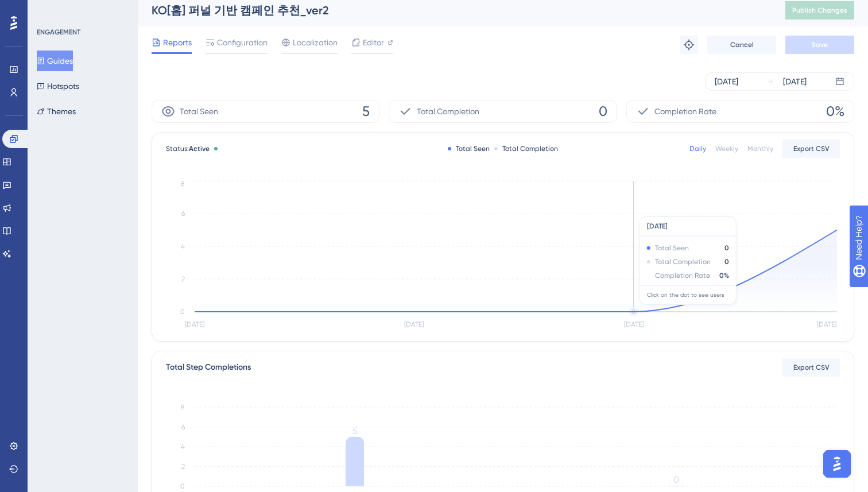 The height and width of the screenshot is (492, 868). Describe the element at coordinates (243, 42) in the screenshot. I see `span: Configuration` at that location.